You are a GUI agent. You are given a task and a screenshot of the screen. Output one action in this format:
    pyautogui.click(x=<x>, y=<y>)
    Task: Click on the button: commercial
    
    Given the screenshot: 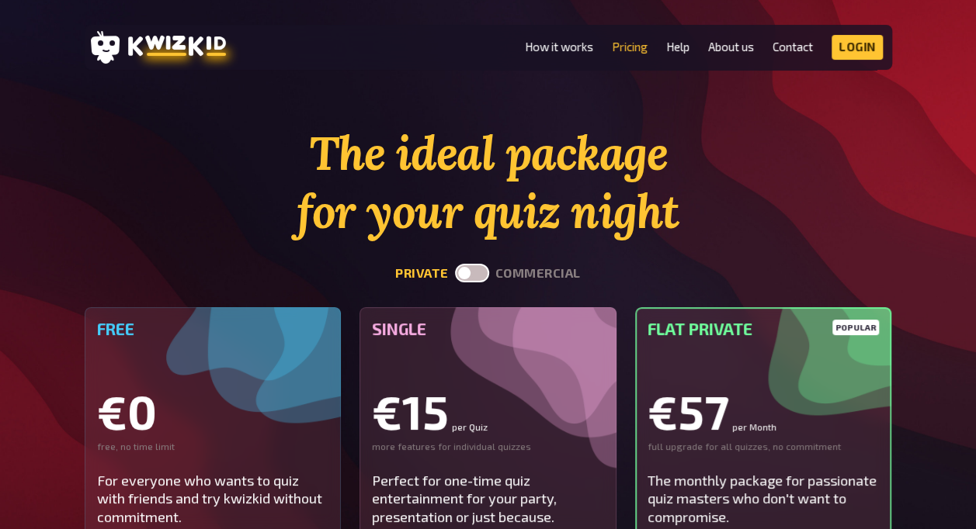 What is the action you would take?
    pyautogui.click(x=538, y=273)
    